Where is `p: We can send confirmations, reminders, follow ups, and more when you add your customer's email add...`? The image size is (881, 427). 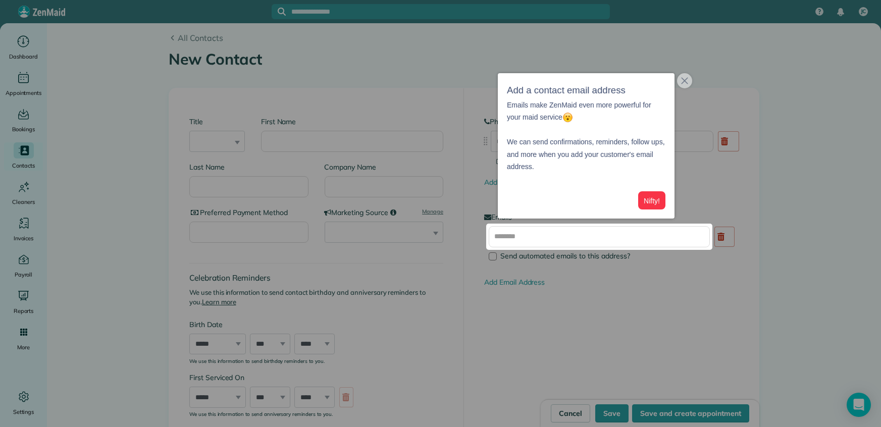
p: We can send confirmations, reminders, follow ups, and more when you add your customer's email add... is located at coordinates (586, 148).